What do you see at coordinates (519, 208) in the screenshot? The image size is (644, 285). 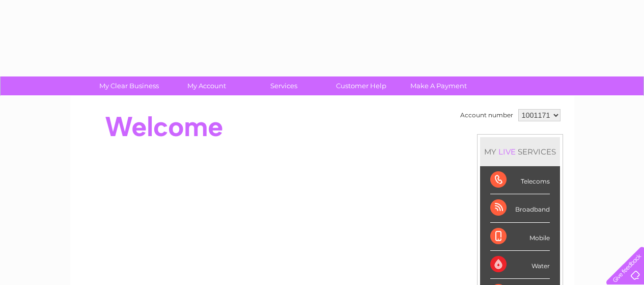 I see `div: Broadband` at bounding box center [519, 208].